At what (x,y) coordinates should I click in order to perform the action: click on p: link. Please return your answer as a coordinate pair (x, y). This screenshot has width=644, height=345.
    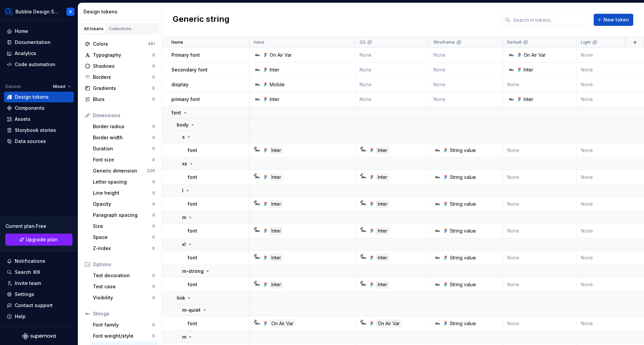
    Looking at the image, I should click on (181, 298).